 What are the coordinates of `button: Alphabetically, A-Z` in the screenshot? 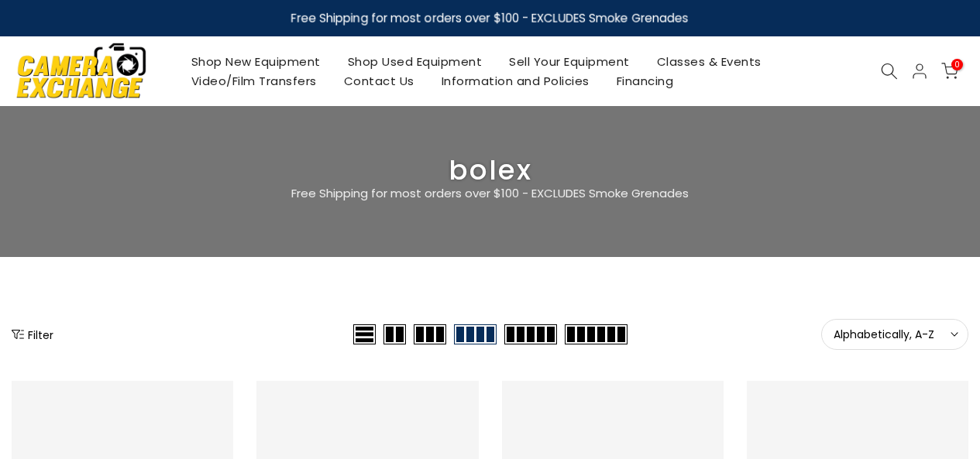 It's located at (895, 335).